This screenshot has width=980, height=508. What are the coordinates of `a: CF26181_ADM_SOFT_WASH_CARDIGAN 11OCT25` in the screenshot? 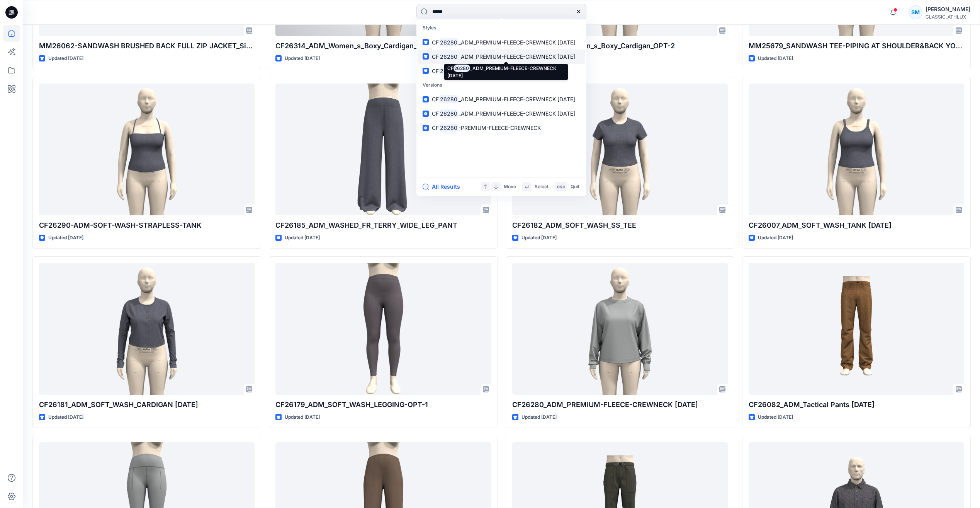 It's located at (147, 329).